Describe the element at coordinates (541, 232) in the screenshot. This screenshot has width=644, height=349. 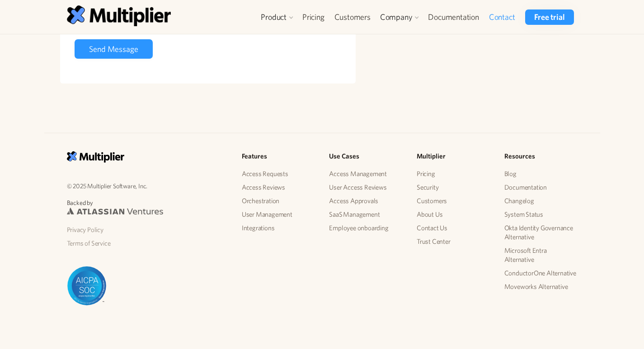
I see `a: Okta Identity Governance Alternative` at that location.